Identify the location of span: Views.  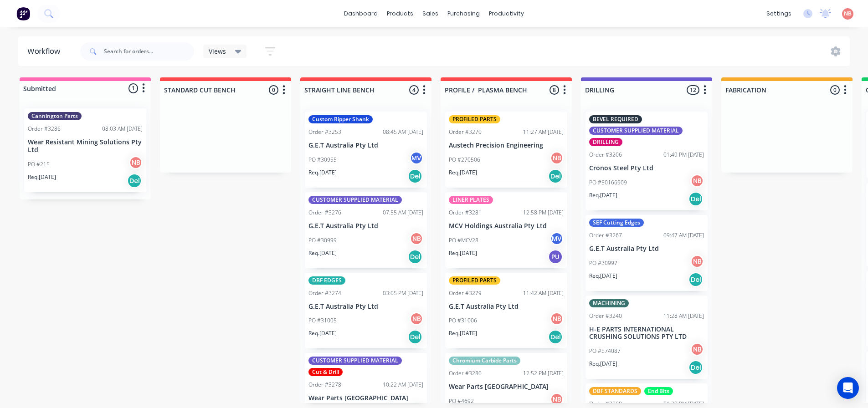
(217, 51).